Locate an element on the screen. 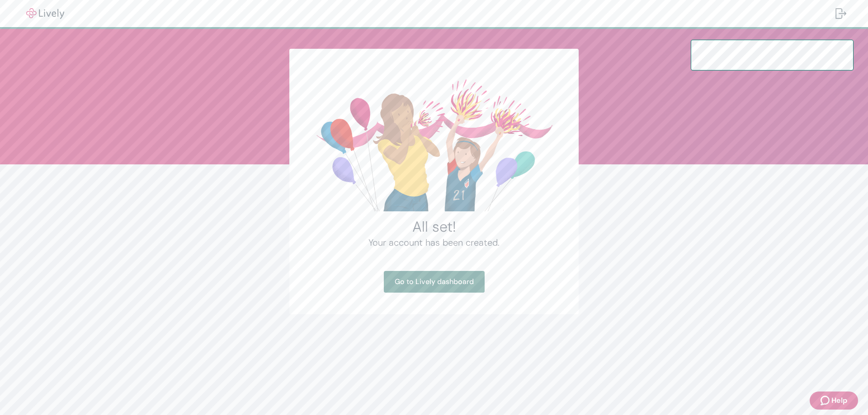 The width and height of the screenshot is (868, 415). button: Log out is located at coordinates (841, 14).